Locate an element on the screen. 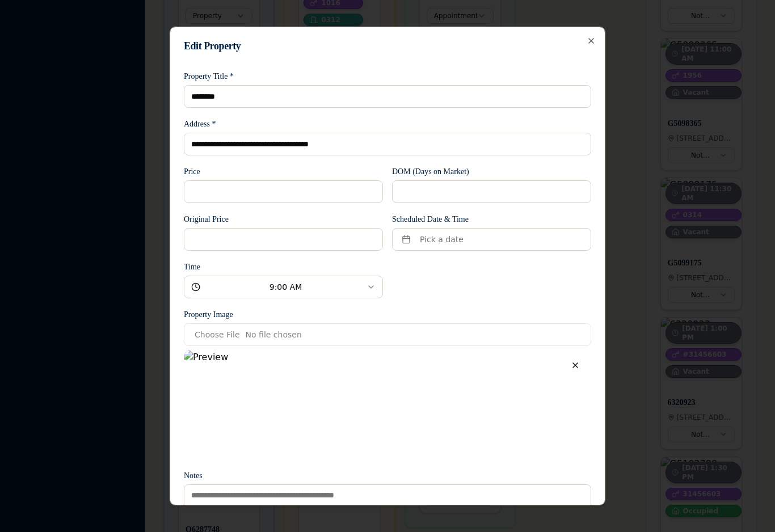 The image size is (775, 532). span: Pick a date is located at coordinates (441, 239).